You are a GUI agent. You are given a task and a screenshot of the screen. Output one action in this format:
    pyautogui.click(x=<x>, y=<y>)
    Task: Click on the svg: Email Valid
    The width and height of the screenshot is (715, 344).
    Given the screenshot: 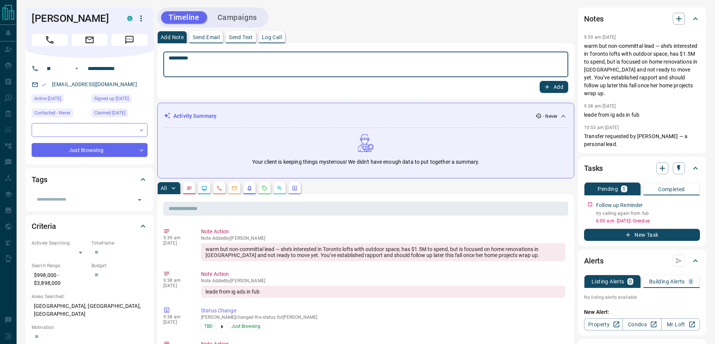 What is the action you would take?
    pyautogui.click(x=44, y=85)
    